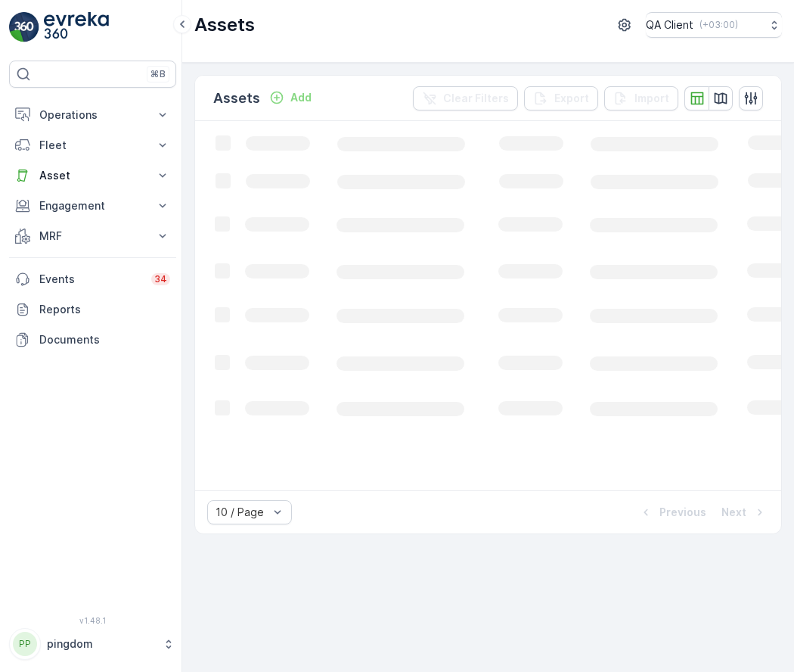 This screenshot has height=672, width=794. Describe the element at coordinates (476, 99) in the screenshot. I see `p: Clear Filters` at that location.